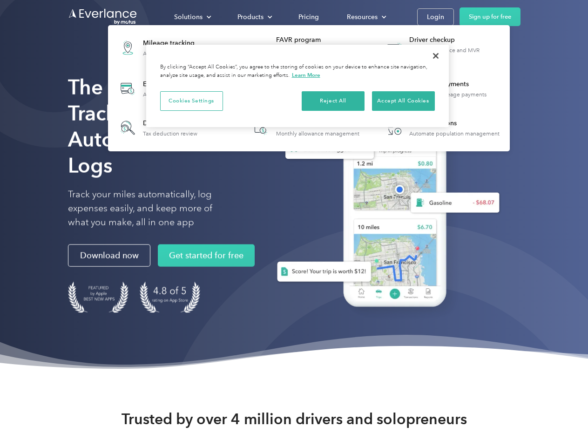 Image resolution: width=588 pixels, height=447 pixels. I want to click on img: Badge for Featured by Apple Best New Apps, so click(98, 297).